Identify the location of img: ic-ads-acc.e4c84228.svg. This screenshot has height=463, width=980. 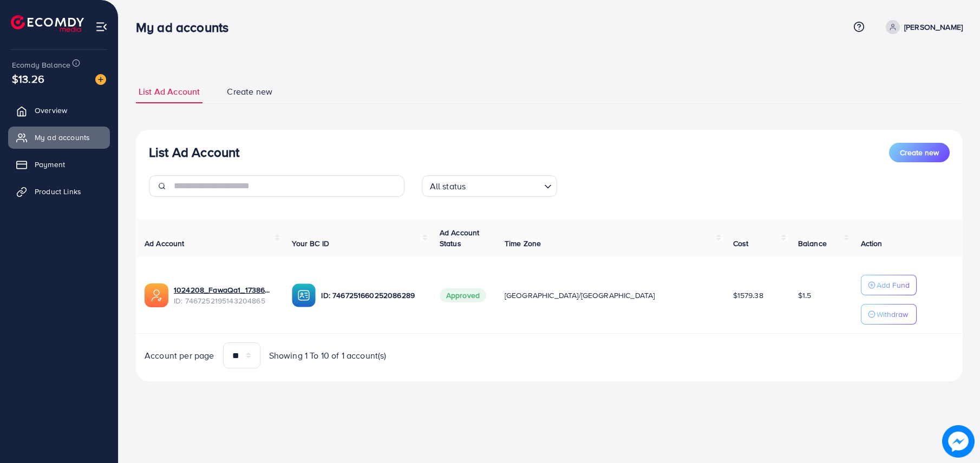
(156, 295).